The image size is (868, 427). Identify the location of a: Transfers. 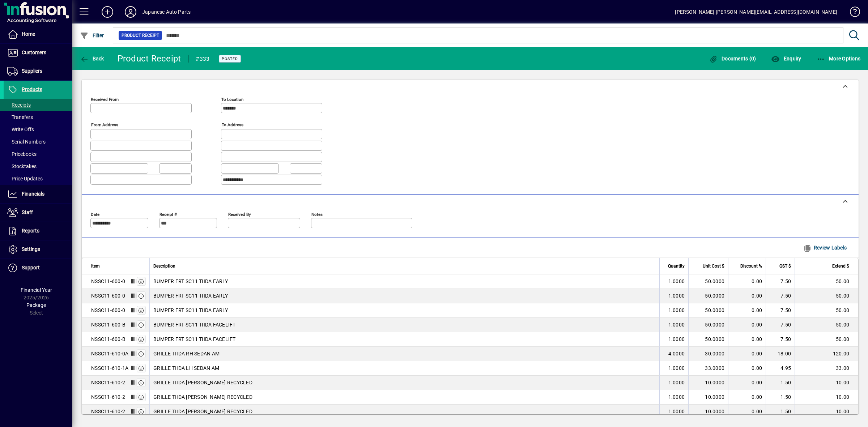
(38, 117).